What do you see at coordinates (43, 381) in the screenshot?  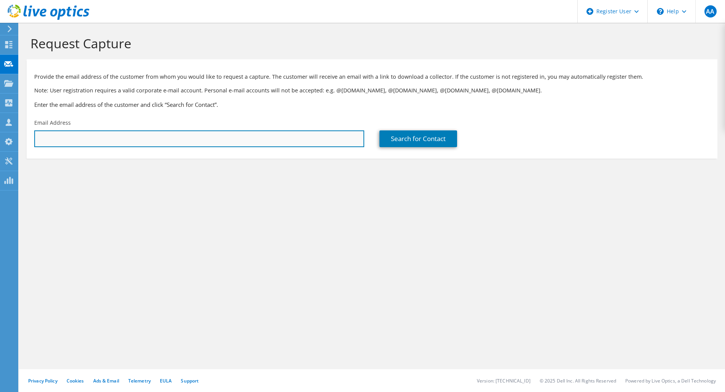 I see `a: Privacy Policy` at bounding box center [43, 381].